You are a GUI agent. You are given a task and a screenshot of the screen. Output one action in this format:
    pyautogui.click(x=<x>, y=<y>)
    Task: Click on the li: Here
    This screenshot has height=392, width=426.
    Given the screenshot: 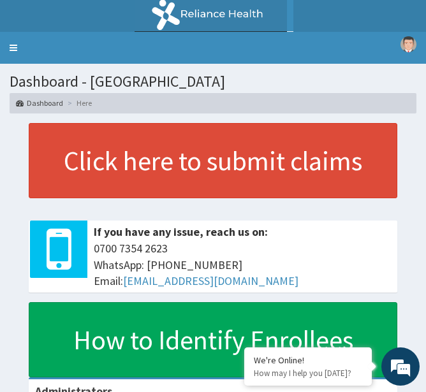 What is the action you would take?
    pyautogui.click(x=78, y=103)
    